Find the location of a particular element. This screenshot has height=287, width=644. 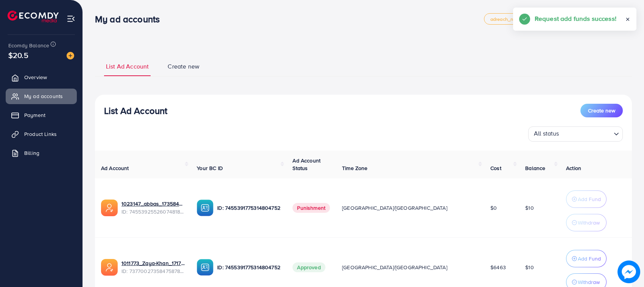

span: Ecomdy Balance is located at coordinates (29, 45).